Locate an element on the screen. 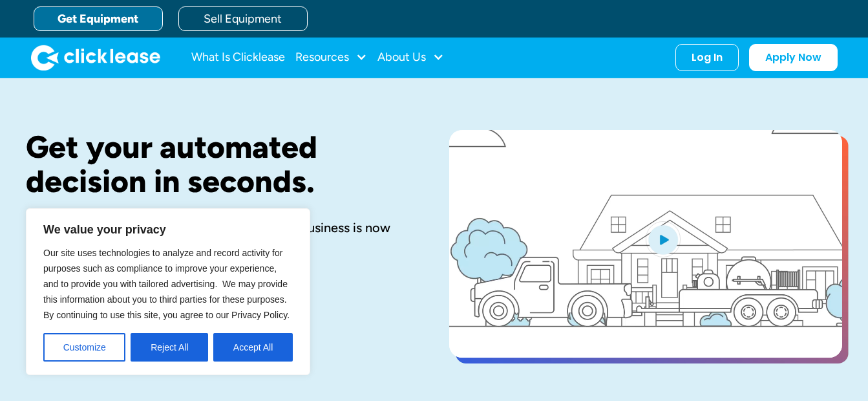 This screenshot has width=868, height=401. span: Our site uses technologies to analyze and record activity for purposes such as compliance to impr... is located at coordinates (167, 284).